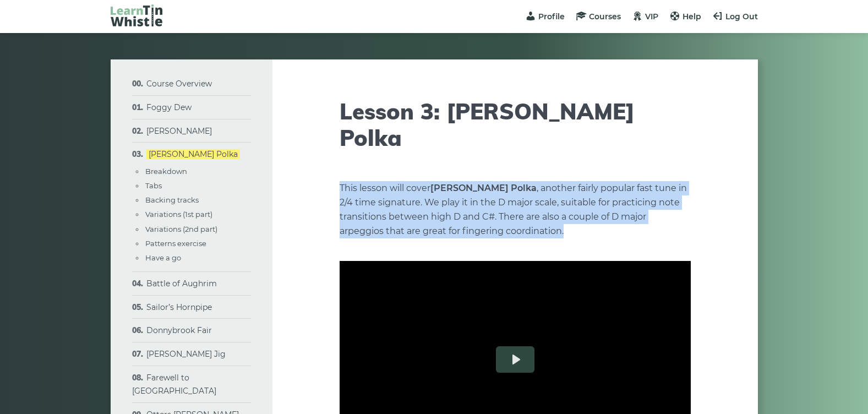 The width and height of the screenshot is (868, 414). Describe the element at coordinates (645, 17) in the screenshot. I see `a: VIP` at that location.